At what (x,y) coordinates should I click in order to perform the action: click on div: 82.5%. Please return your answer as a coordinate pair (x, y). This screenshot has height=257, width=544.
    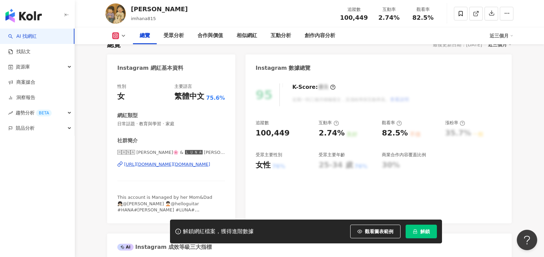
    Looking at the image, I should click on (395, 133).